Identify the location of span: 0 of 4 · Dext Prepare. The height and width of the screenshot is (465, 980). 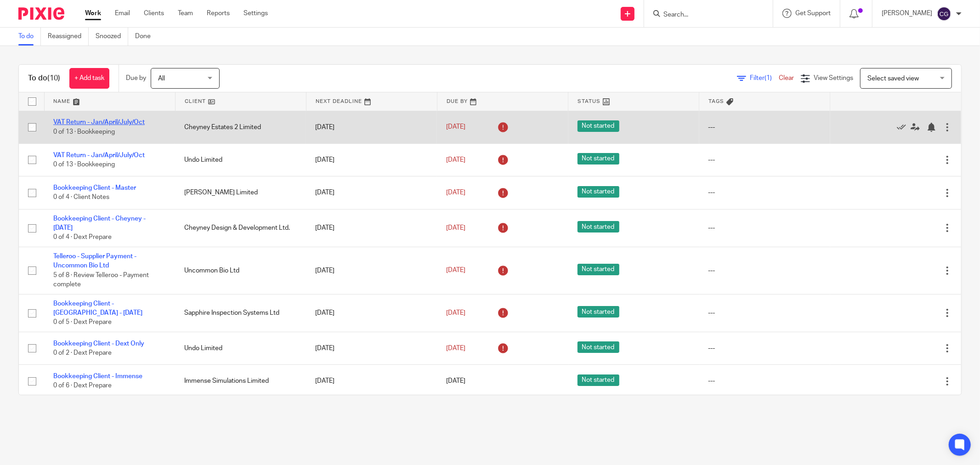
(82, 237).